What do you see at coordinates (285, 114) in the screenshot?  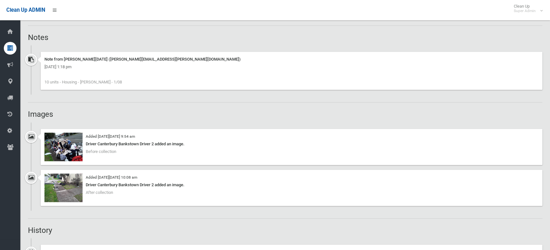 I see `h2: Images` at bounding box center [285, 114].